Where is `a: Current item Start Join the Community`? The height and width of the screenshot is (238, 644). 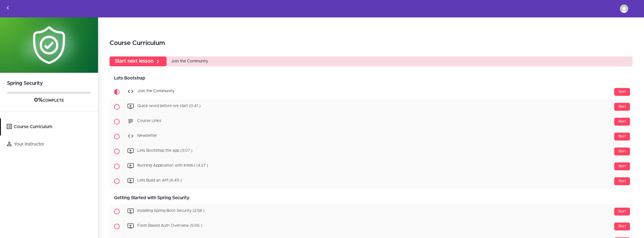
a: Current item Start Join the Community is located at coordinates (371, 92).